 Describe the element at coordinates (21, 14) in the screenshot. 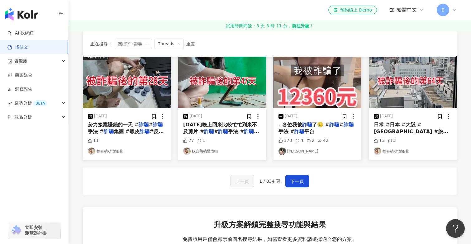

I see `img: logo` at that location.